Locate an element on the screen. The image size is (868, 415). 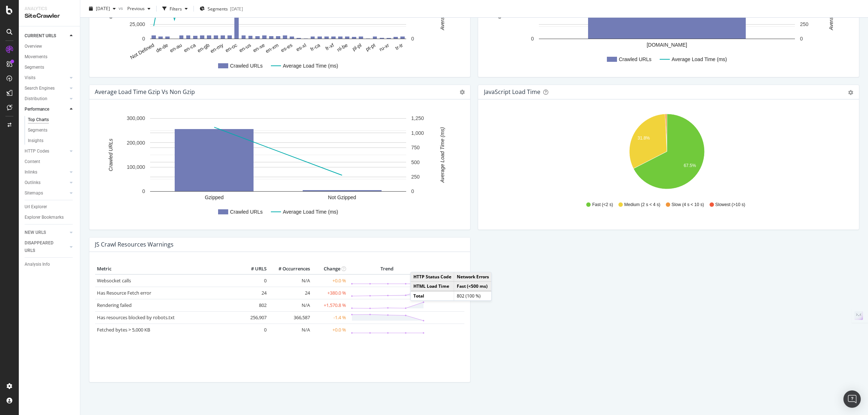
text: 100,000 is located at coordinates (136, 167).